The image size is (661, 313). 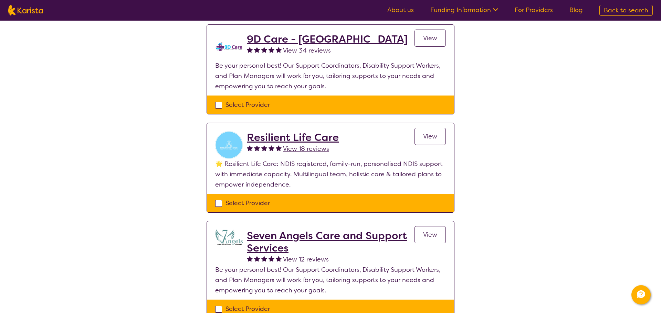 I want to click on a: Back to search, so click(x=625, y=10).